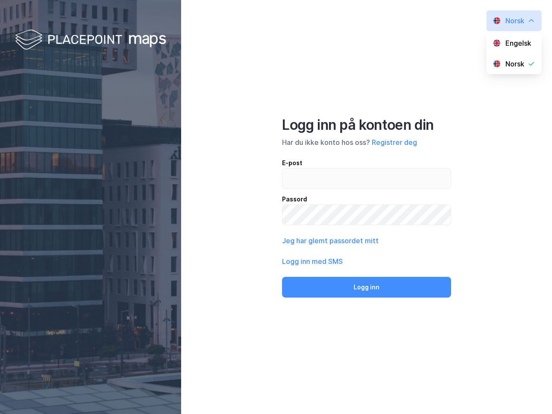 The height and width of the screenshot is (414, 552). Describe the element at coordinates (91, 40) in the screenshot. I see `img: logo-white.f07954bde2210d2a523dddb988cd2aa7.svg` at that location.